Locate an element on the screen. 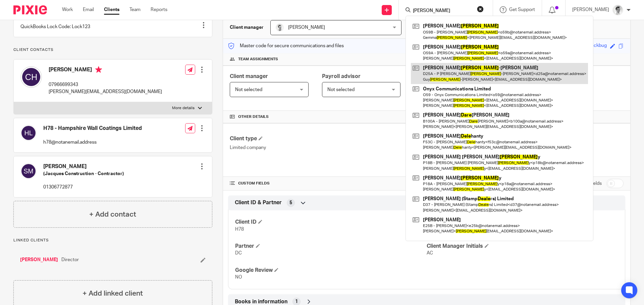 This screenshot has width=644, height=305. span: DC is located at coordinates (238, 253).